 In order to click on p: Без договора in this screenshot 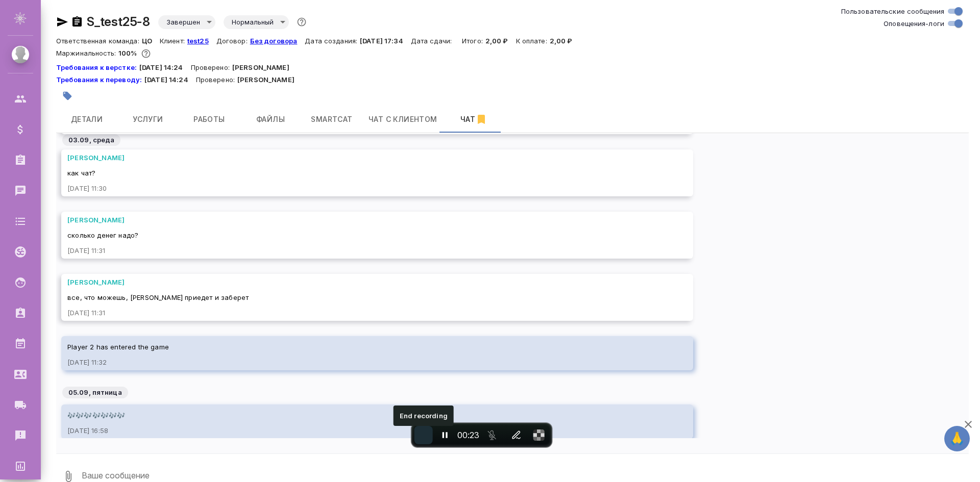, I will do `click(278, 41)`.